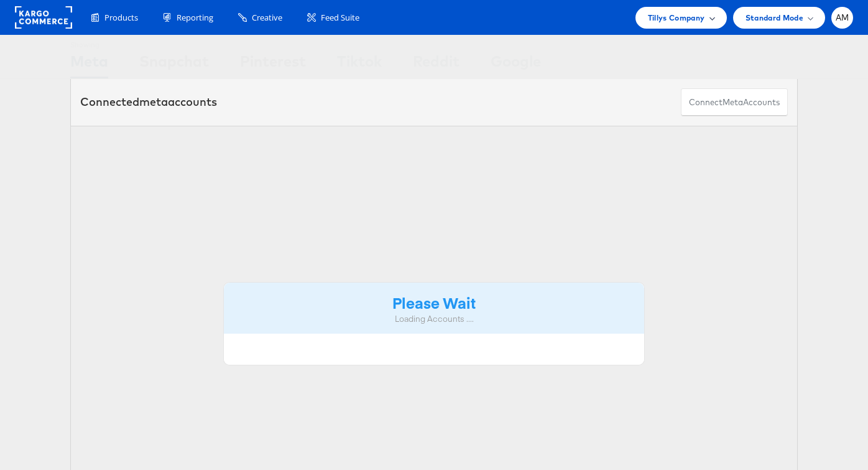 This screenshot has height=470, width=868. I want to click on div: Loading Accounts ...., so click(434, 318).